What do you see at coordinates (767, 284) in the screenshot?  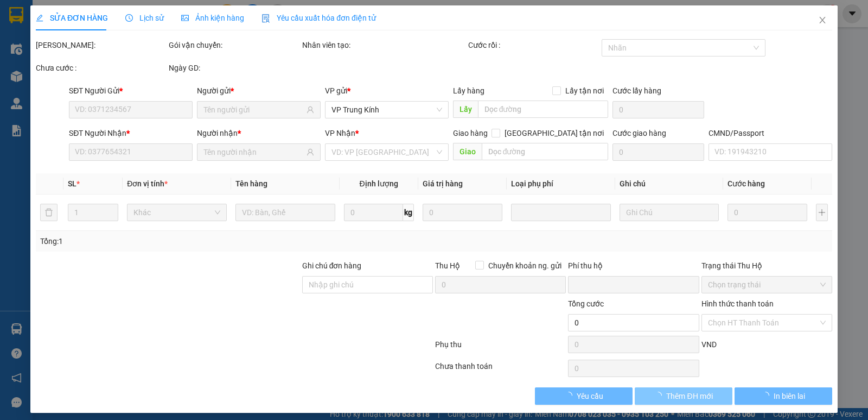 I see `span: Chọn trạng thái` at bounding box center [767, 284].